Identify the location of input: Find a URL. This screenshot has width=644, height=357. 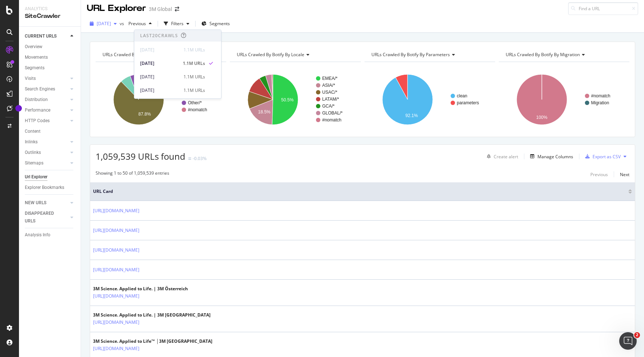
(603, 8).